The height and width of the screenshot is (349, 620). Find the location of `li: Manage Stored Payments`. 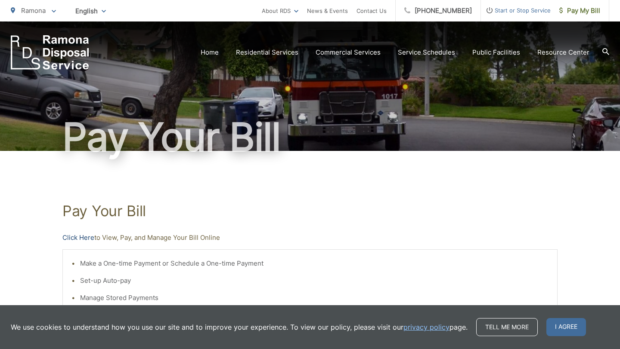

li: Manage Stored Payments is located at coordinates (314, 298).